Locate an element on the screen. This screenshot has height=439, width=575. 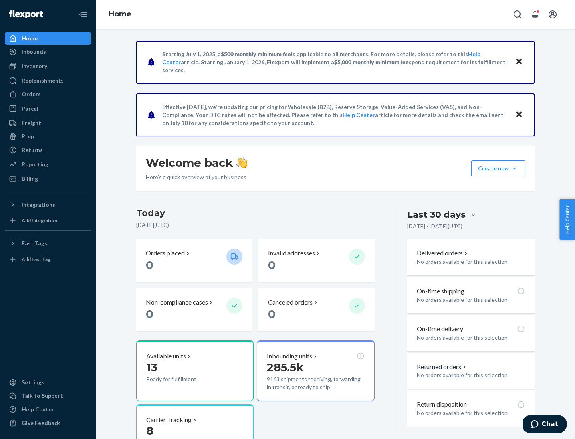
div: Billing is located at coordinates (30, 179).